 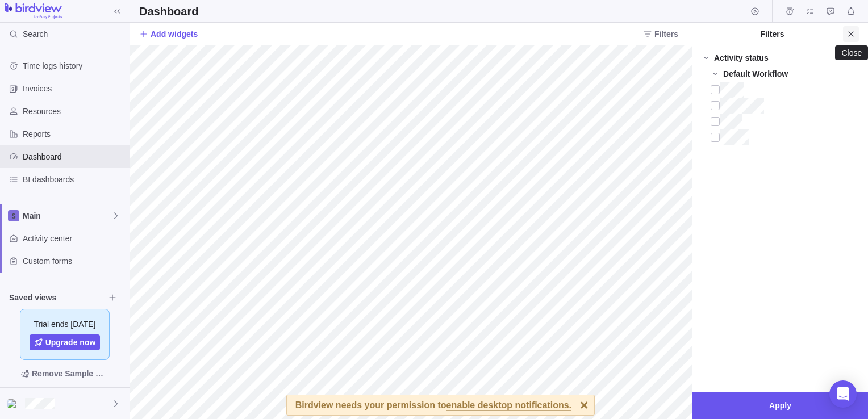 What do you see at coordinates (14, 404) in the screenshot?
I see `img: Show` at bounding box center [14, 404].